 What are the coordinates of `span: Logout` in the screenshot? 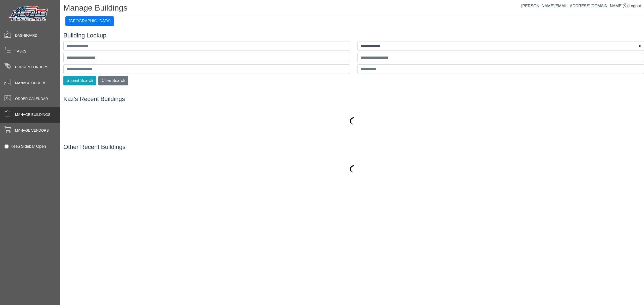 It's located at (635, 6).